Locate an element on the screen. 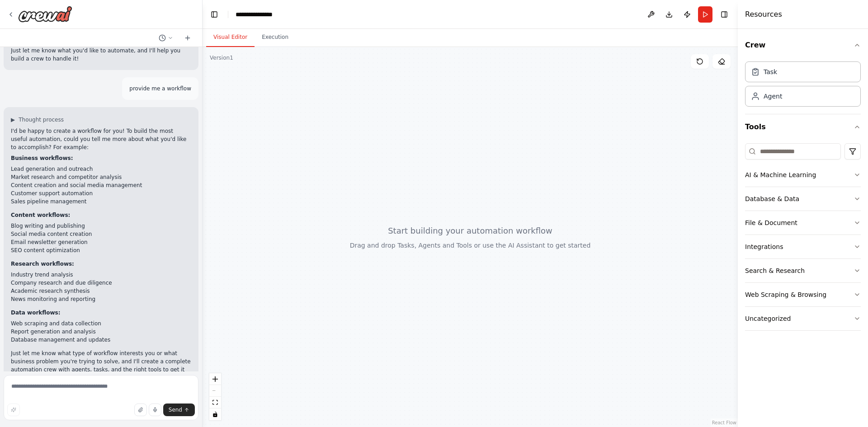 This screenshot has height=427, width=868. div: Version 1 is located at coordinates (221, 58).